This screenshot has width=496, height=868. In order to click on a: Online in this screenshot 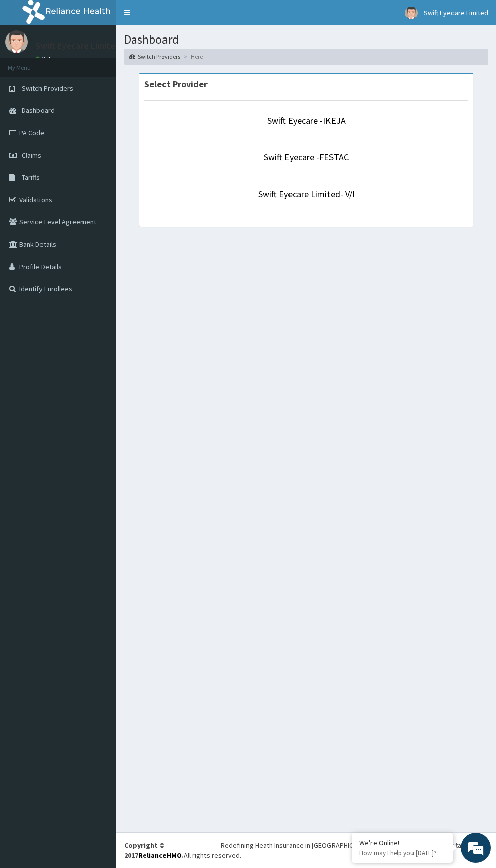, I will do `click(48, 59)`.